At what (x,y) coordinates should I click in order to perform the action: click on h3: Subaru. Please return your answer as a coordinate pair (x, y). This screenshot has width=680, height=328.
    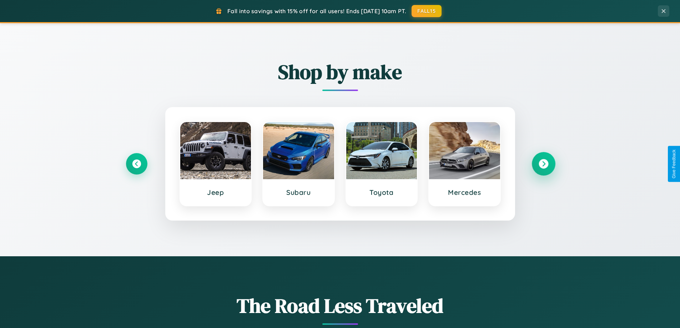
    Looking at the image, I should click on (298, 192).